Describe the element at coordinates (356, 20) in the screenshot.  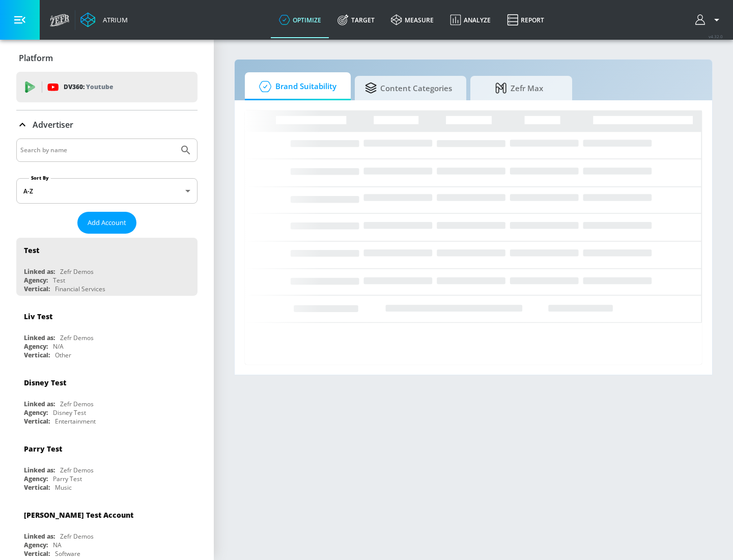
I see `a: Target` at that location.